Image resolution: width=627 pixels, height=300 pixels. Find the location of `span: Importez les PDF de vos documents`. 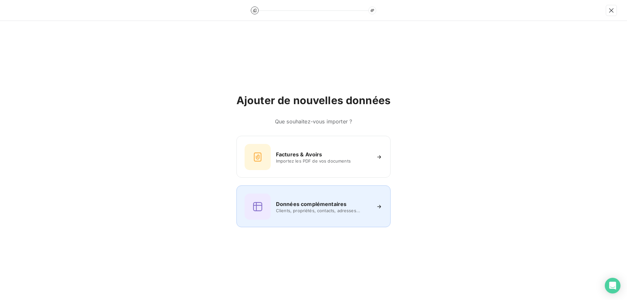

span: Importez les PDF de vos documents is located at coordinates (323, 161).